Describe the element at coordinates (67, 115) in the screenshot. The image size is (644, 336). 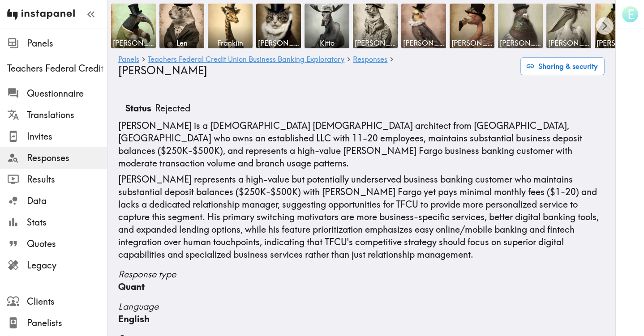
I see `span: Translations` at that location.